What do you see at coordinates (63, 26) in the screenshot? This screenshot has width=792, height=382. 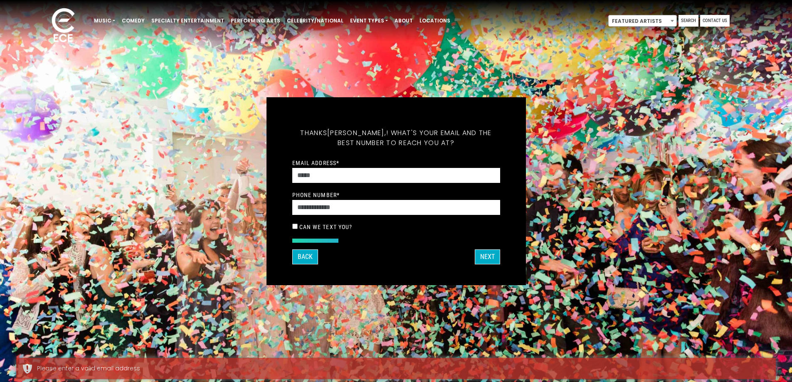 I see `img: ece_new_logo_whitev2-1.png` at bounding box center [63, 26].